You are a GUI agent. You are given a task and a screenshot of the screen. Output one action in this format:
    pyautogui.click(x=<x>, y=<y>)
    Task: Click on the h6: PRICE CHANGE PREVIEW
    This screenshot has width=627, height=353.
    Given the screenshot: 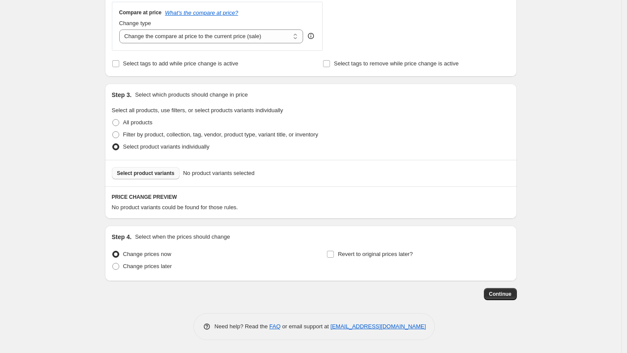 What is the action you would take?
    pyautogui.click(x=311, y=197)
    